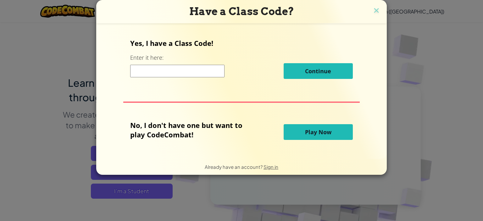  I want to click on p: Yes, I have a Class Code!, so click(241, 43).